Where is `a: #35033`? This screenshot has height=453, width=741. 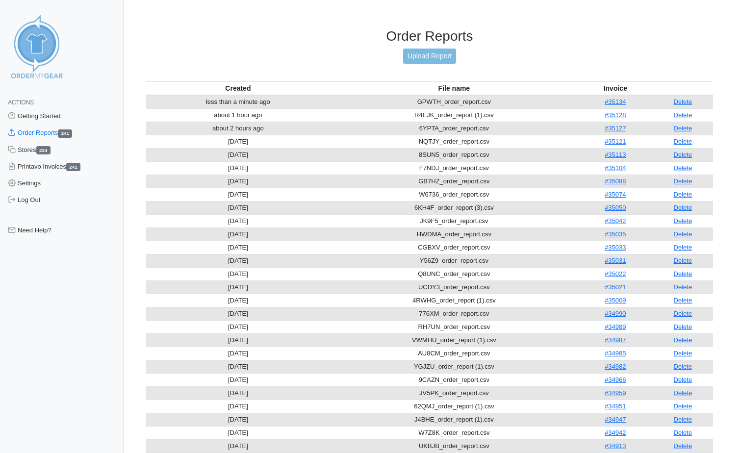 a: #35033 is located at coordinates (615, 247).